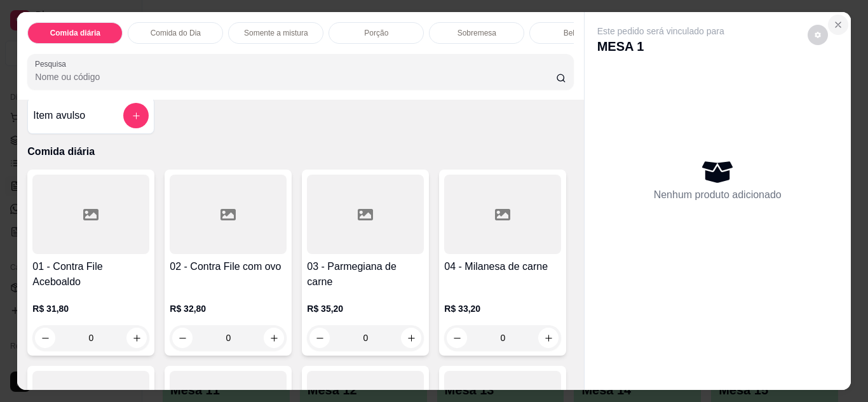 The height and width of the screenshot is (402, 868). What do you see at coordinates (577, 33) in the screenshot?
I see `p: Bebidas` at bounding box center [577, 33].